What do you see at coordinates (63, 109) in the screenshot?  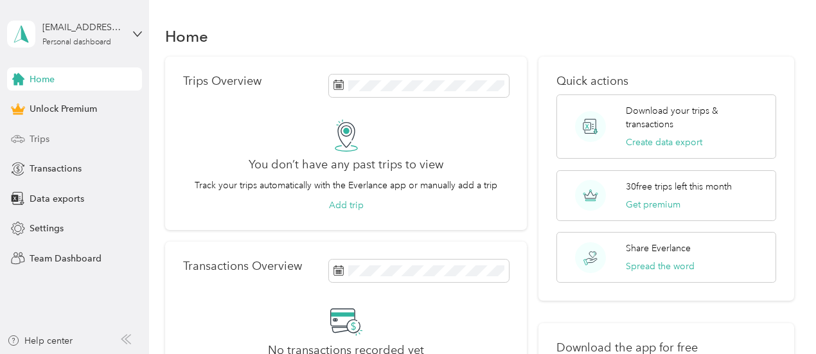 I see `span: Unlock Premium` at bounding box center [63, 109].